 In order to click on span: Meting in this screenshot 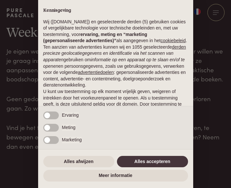, I will do `click(69, 127)`.